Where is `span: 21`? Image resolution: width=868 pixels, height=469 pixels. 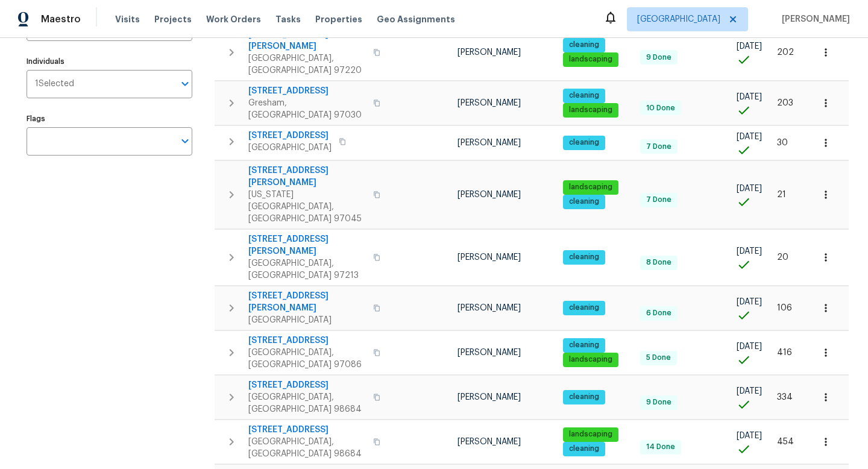 span: 21 is located at coordinates (781, 195).